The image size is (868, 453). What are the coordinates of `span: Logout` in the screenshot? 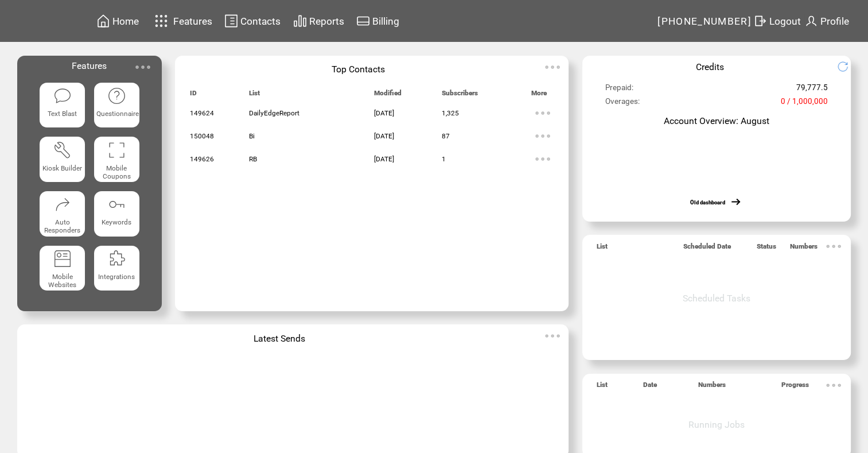 It's located at (785, 22).